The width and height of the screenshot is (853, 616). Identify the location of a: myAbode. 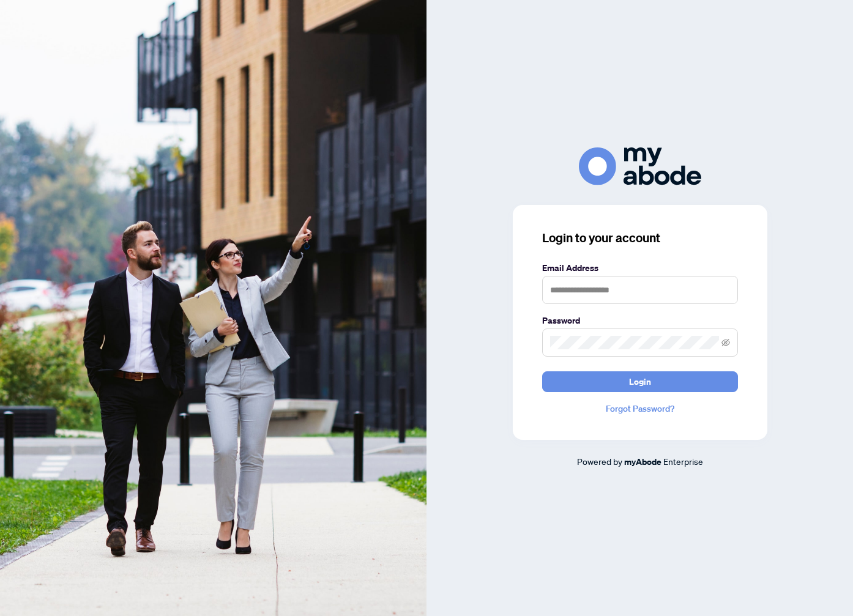
(642, 462).